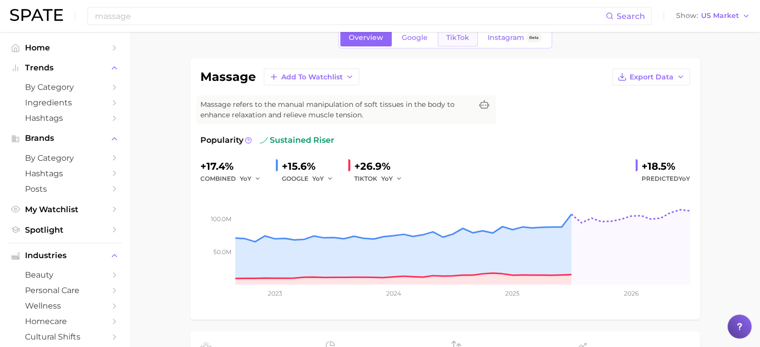 Image resolution: width=760 pixels, height=347 pixels. What do you see at coordinates (65, 290) in the screenshot?
I see `span: personal care` at bounding box center [65, 290].